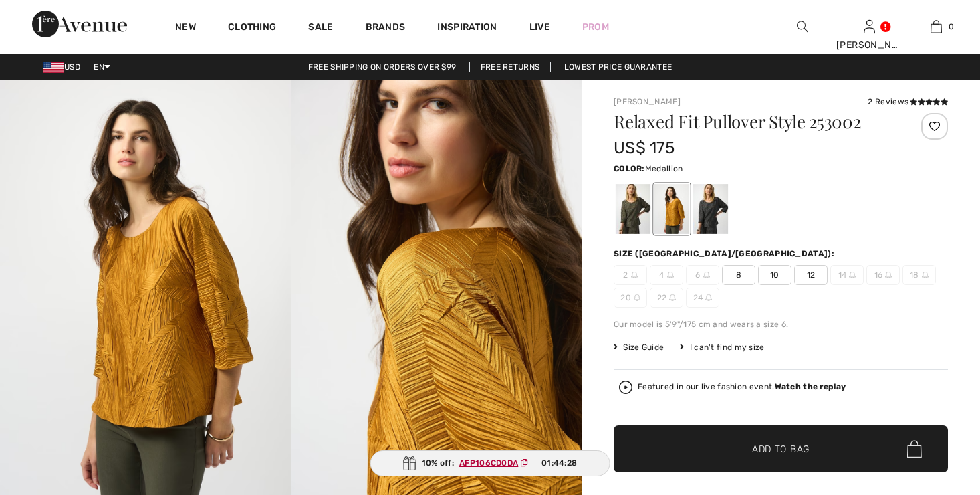 This screenshot has height=495, width=980. What do you see at coordinates (626, 387) in the screenshot?
I see `img: Watch the replay` at bounding box center [626, 387].